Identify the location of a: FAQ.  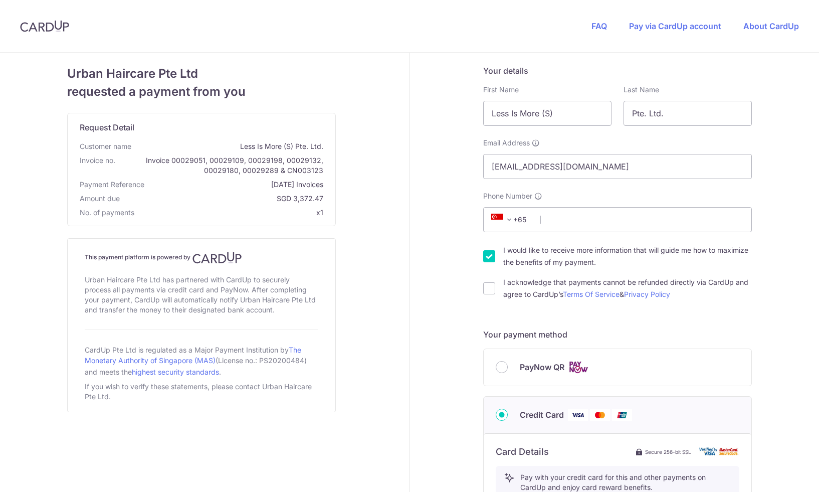
(599, 26).